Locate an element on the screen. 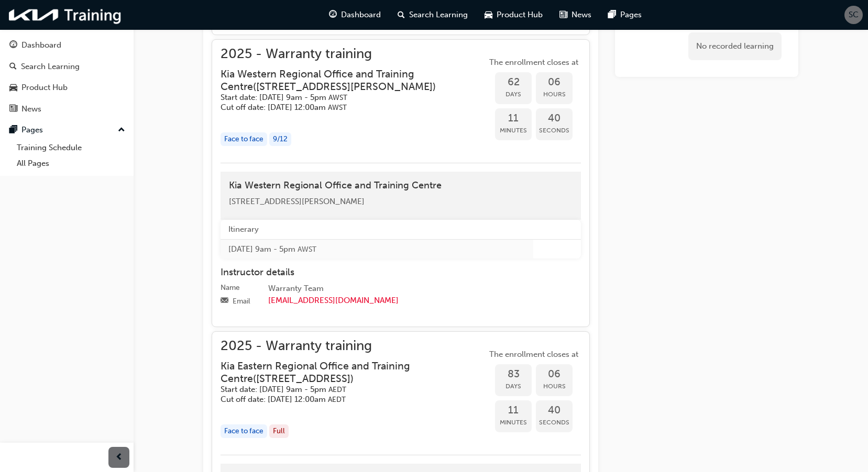 The image size is (868, 472). span: News is located at coordinates (582, 15).